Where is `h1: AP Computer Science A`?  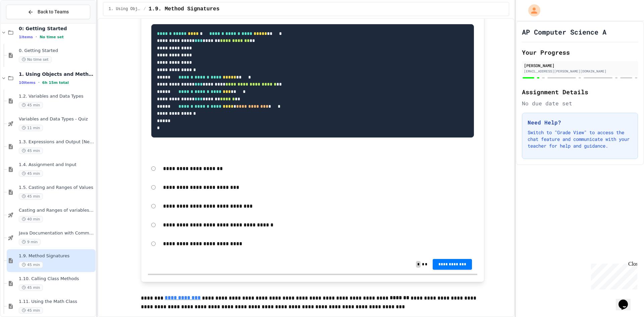 h1: AP Computer Science A is located at coordinates (564, 32).